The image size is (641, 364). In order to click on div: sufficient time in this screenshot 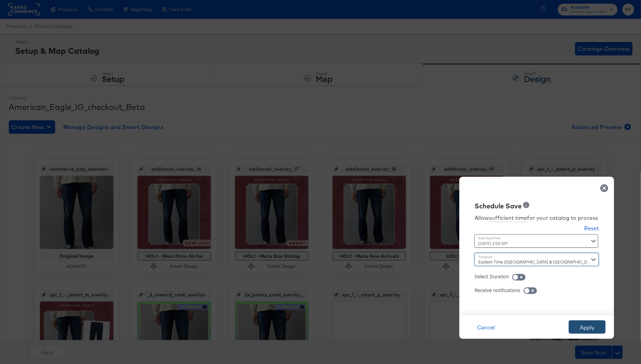, I will do `click(508, 218)`.